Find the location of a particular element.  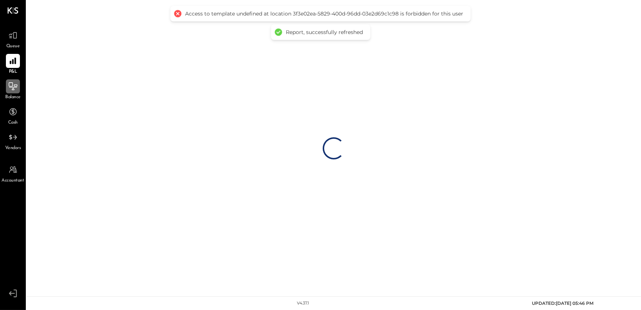

div: Access to template undefined at location 3f3e02ea-5829-400d-96dd-03e2d69c1c98 is forbidden for th... is located at coordinates (324, 14).